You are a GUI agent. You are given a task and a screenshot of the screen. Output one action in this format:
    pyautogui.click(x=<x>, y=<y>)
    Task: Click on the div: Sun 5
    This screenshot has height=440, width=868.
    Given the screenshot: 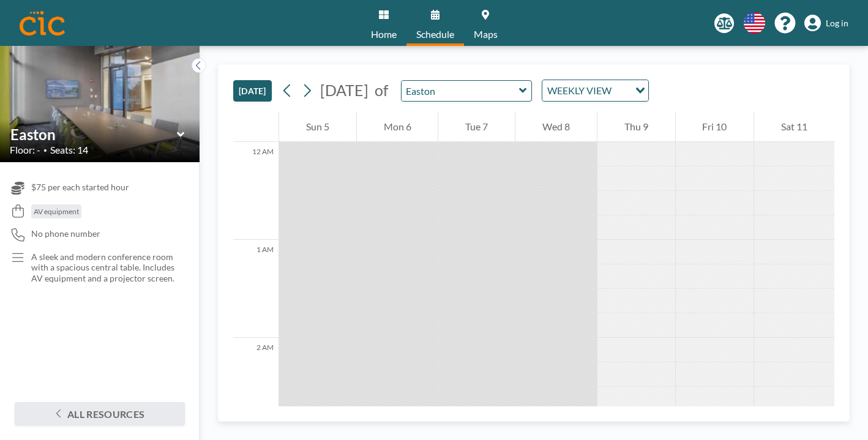 What is the action you would take?
    pyautogui.click(x=318, y=127)
    